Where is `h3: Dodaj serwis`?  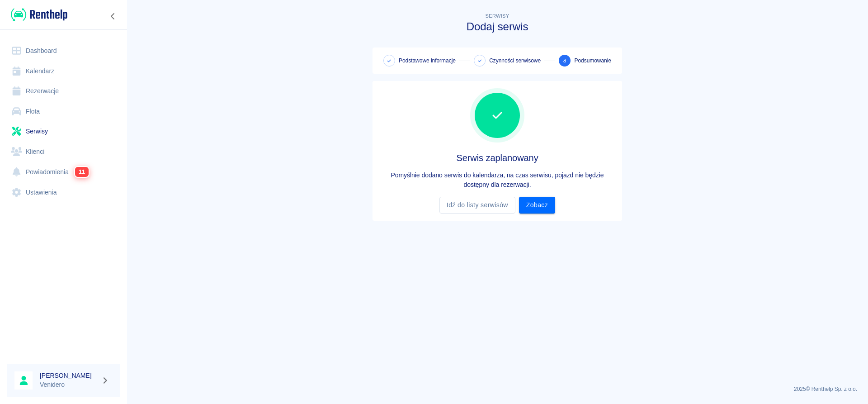 h3: Dodaj serwis is located at coordinates (497, 27).